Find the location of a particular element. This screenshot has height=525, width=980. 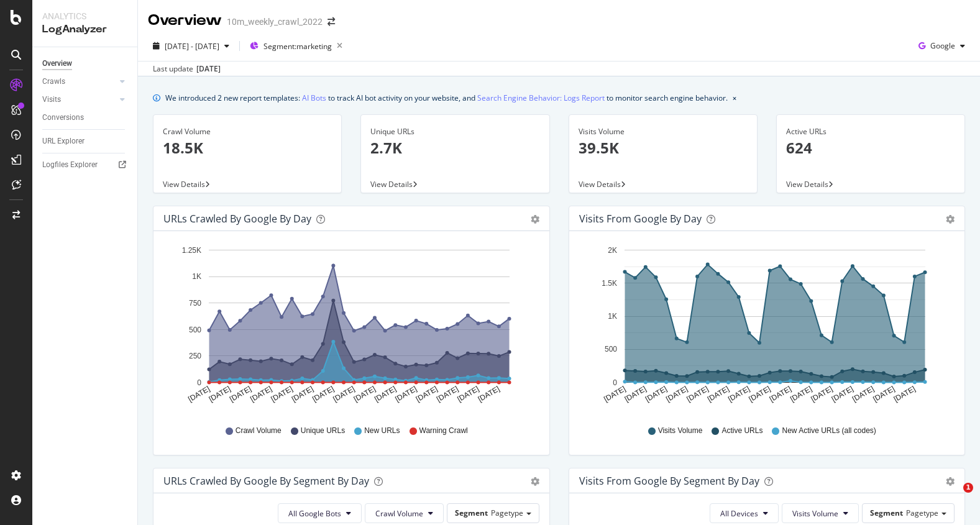

span: Google is located at coordinates (942, 46).